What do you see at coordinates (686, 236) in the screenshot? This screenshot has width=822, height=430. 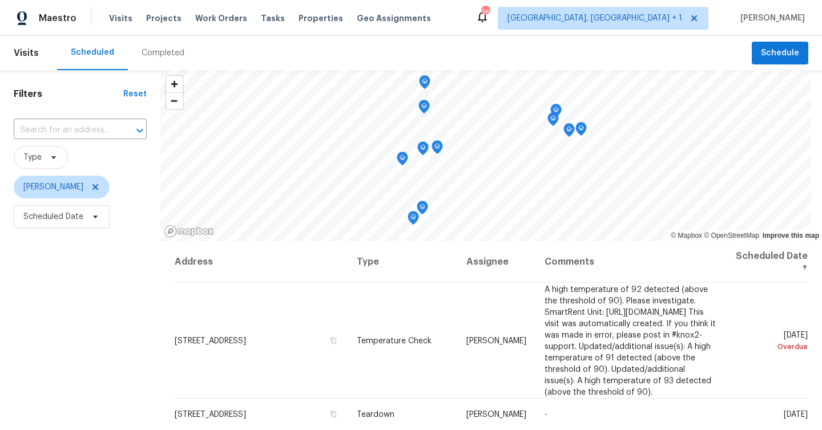 I see `a: Mapbox` at bounding box center [686, 236].